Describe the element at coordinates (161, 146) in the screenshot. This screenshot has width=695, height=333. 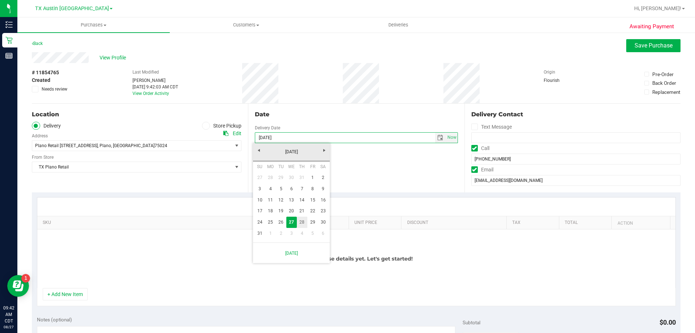
I see `span: 75024` at that location.